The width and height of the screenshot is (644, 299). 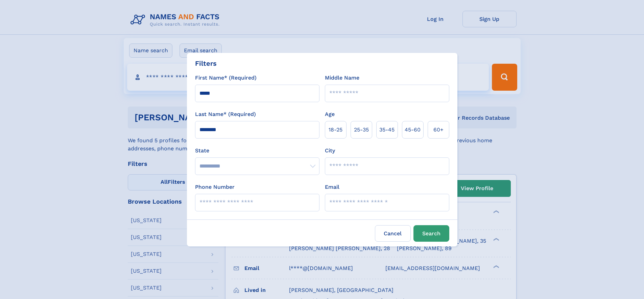 I want to click on label: Phone Number, so click(x=215, y=187).